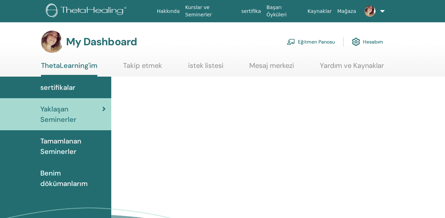 Image resolution: width=445 pixels, height=218 pixels. I want to click on img: cog.svg, so click(356, 42).